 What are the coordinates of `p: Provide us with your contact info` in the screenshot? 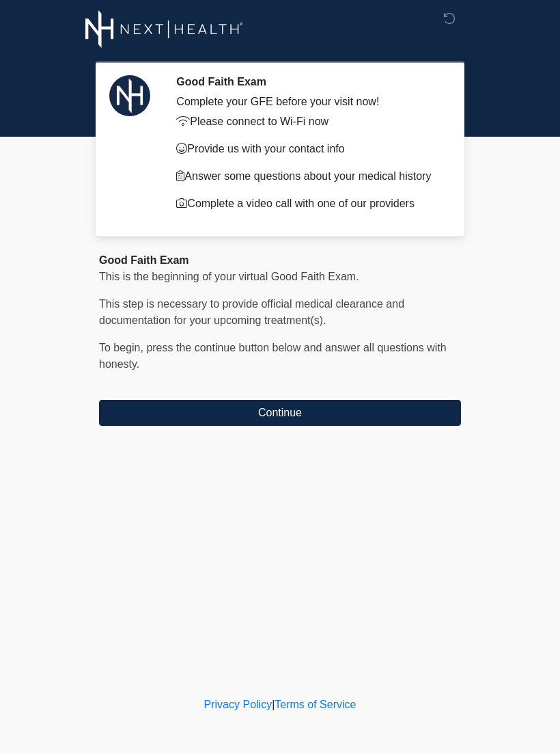 It's located at (308, 149).